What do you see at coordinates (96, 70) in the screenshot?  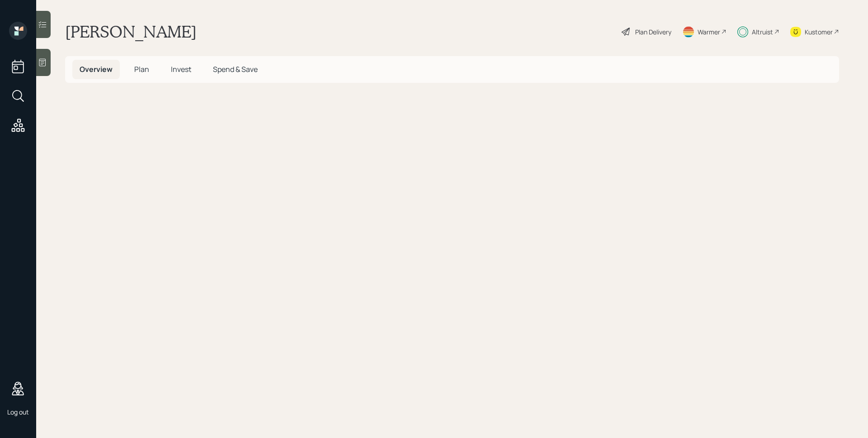 I see `span: Overview` at bounding box center [96, 70].